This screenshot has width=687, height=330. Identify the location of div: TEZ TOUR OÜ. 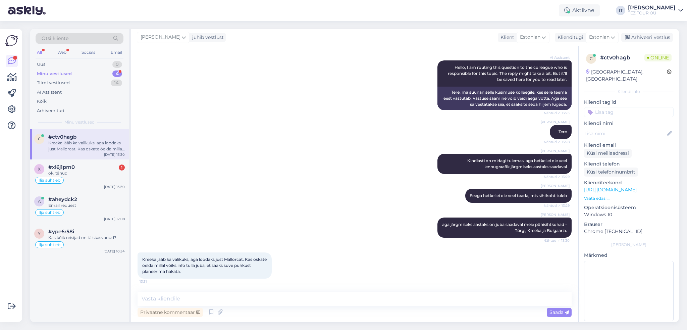
(651, 13).